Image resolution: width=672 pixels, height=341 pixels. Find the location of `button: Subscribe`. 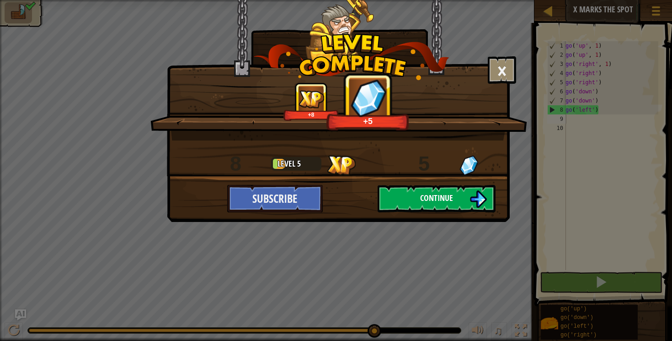

button: Subscribe is located at coordinates (275, 199).